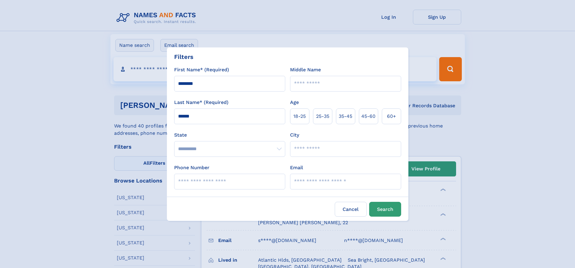 The image size is (575, 268). Describe the element at coordinates (306, 70) in the screenshot. I see `label: Middle Name` at that location.